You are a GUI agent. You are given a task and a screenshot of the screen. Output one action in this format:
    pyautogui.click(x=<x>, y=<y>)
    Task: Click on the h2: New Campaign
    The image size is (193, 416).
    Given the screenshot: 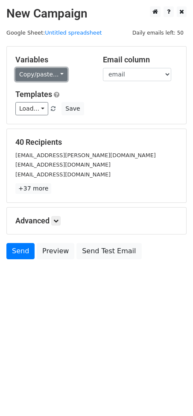 What is the action you would take?
    pyautogui.click(x=97, y=14)
    